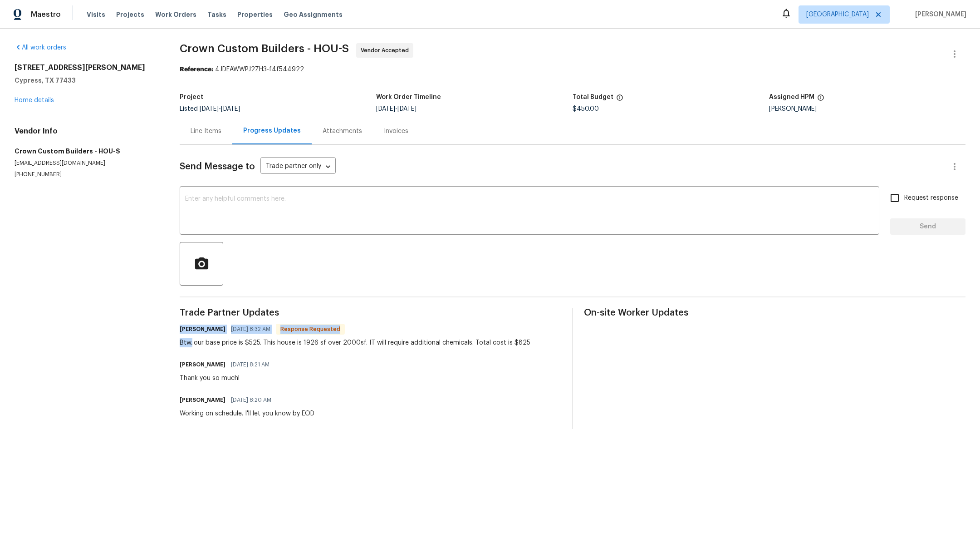 Image resolution: width=980 pixels, height=553 pixels. Describe the element at coordinates (774, 312) in the screenshot. I see `span: On-site Worker Updates` at that location.